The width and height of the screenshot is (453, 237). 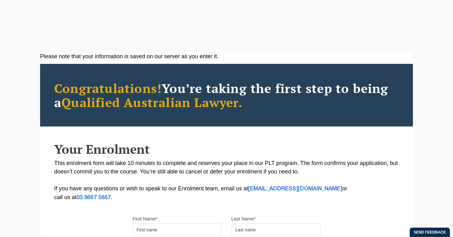 What do you see at coordinates (152, 102) in the screenshot?
I see `span: Qualified Australian Lawyer.` at bounding box center [152, 102].